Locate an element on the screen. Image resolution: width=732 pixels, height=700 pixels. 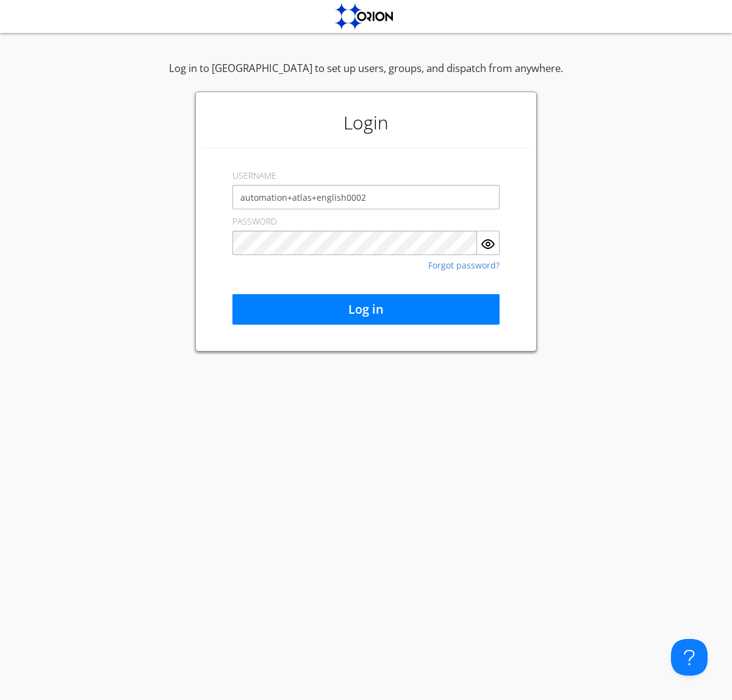
button: Log in is located at coordinates (366, 309).